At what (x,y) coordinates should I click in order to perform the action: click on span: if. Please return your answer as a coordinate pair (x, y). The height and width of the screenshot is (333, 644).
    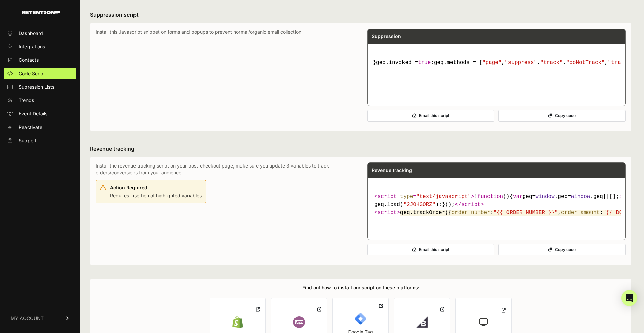
    Looking at the image, I should click on (622, 197).